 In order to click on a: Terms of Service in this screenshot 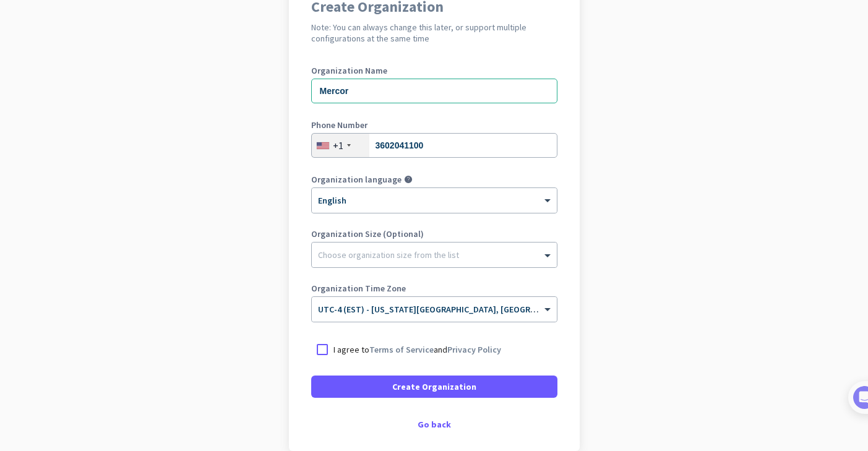, I will do `click(402, 350)`.